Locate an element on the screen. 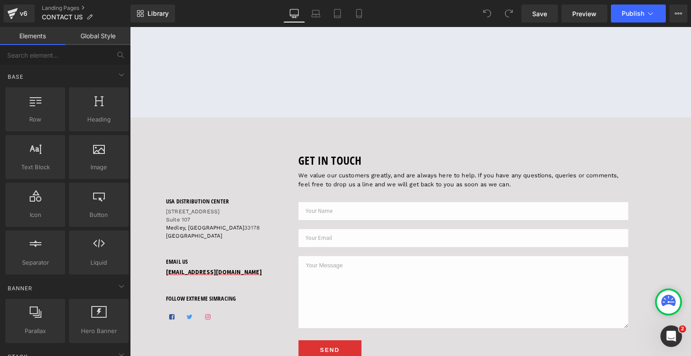  span: 2 is located at coordinates (682, 329).